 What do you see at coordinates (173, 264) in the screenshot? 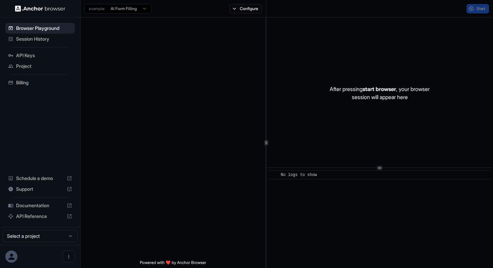
I see `span: Powered with ❤️ by Anchor Browser` at bounding box center [173, 264].